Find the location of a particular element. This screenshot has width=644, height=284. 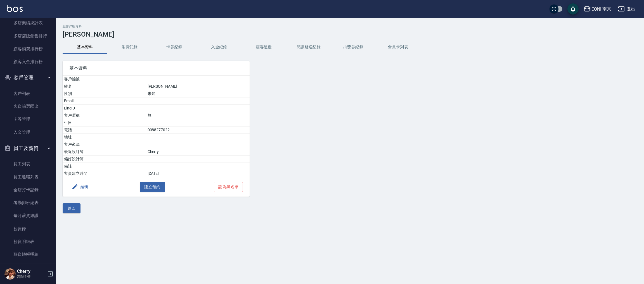

a: 薪資條 is located at coordinates (28, 229).